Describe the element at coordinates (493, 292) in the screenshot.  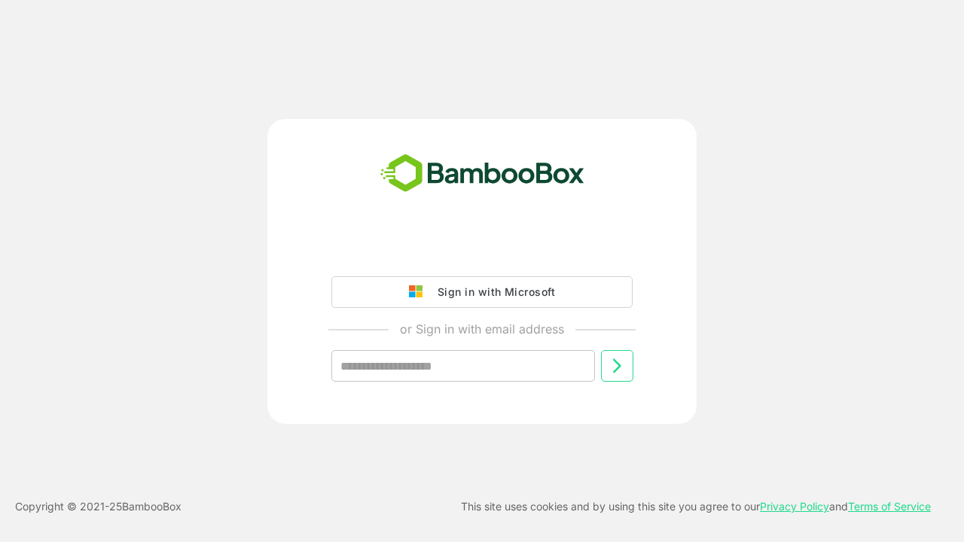
I see `div: Sign in with Microsoft` at that location.